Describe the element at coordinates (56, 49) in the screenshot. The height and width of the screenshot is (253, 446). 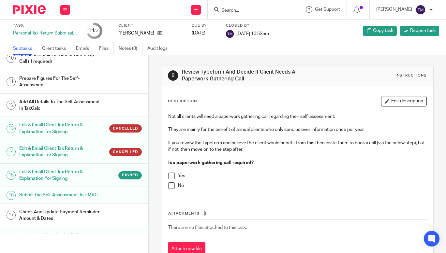
I see `a: Client tasks` at that location.